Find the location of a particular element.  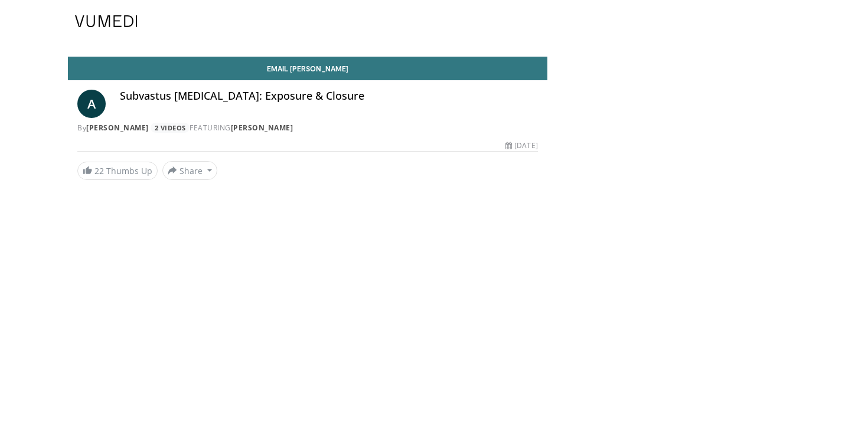

button: Share is located at coordinates (190, 170).